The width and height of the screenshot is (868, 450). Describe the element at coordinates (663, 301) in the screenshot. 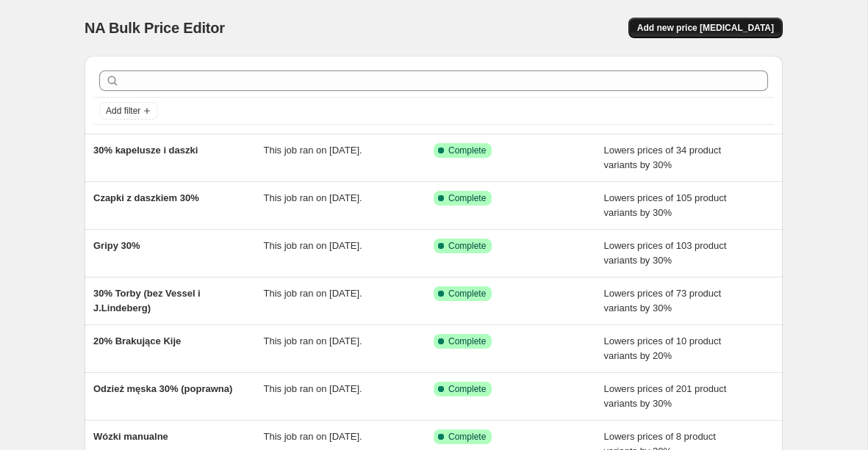

I see `span: Lowers prices of 73 product variants by 30%` at that location.